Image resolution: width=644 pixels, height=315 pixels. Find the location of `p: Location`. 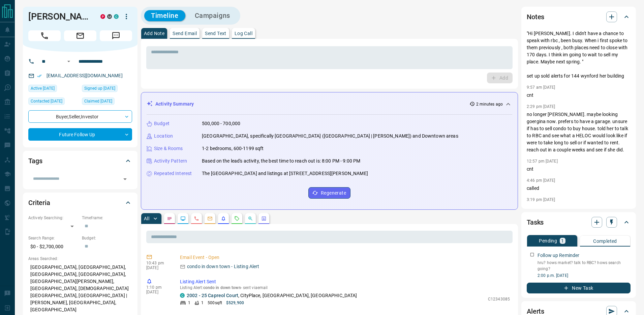

p: Location is located at coordinates (164, 136).